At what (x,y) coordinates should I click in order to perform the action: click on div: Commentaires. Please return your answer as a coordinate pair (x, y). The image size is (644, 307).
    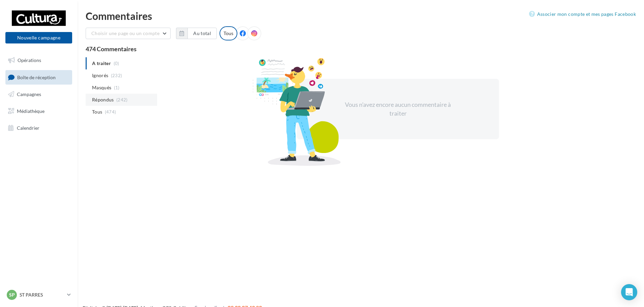
    Looking at the image, I should click on (361, 16).